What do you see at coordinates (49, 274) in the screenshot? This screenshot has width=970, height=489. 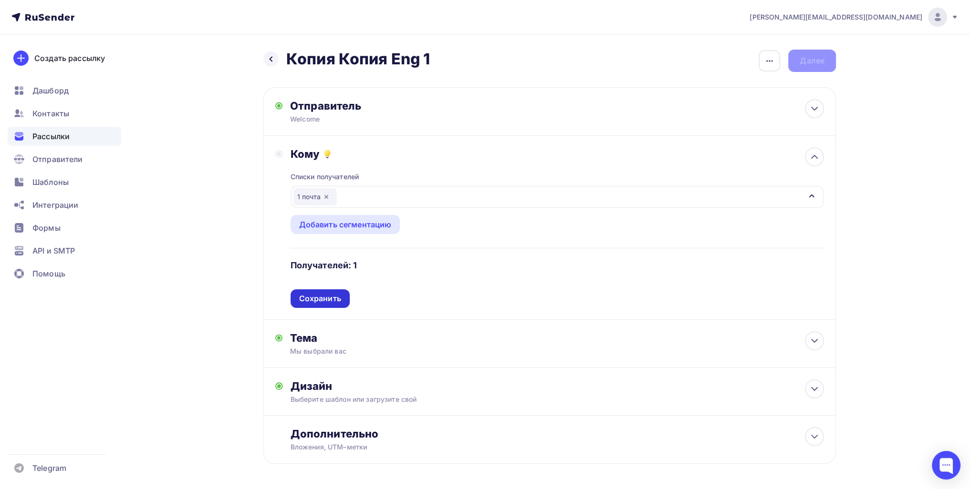 I see `span: Помощь` at bounding box center [49, 274].